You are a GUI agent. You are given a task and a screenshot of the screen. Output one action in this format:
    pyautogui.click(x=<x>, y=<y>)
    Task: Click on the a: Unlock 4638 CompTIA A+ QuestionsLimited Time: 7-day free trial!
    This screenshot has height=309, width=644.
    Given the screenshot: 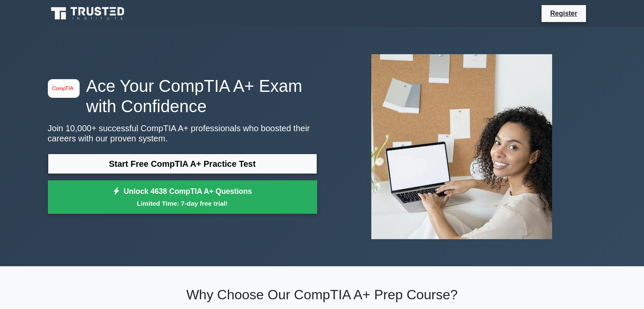 What is the action you would take?
    pyautogui.click(x=182, y=197)
    